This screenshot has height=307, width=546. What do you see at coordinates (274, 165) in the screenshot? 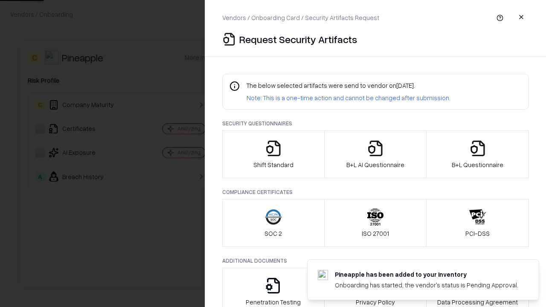
I see `p: Shift Standard` at bounding box center [274, 165].